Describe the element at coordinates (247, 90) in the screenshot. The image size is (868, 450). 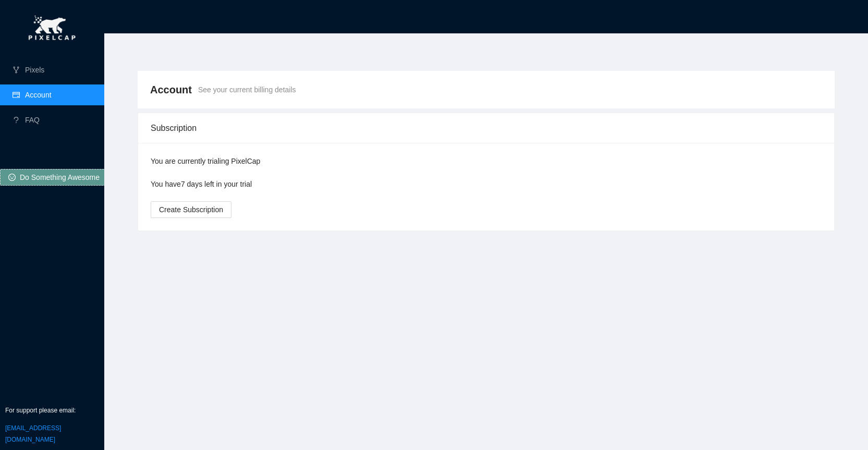
I see `span: See your current billing details` at that location.